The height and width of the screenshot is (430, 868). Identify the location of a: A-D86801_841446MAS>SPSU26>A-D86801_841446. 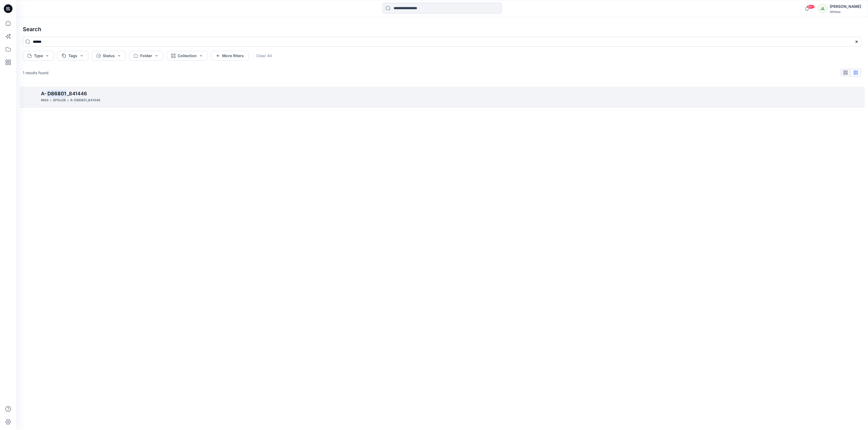
(442, 97).